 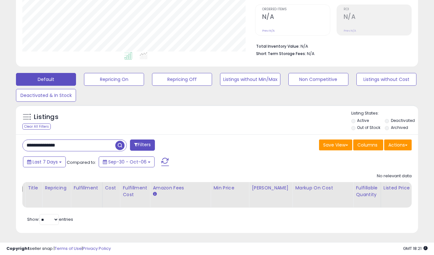 I want to click on label: Out of Stock, so click(x=369, y=127).